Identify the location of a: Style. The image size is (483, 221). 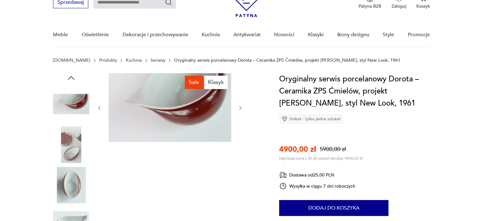
(389, 35).